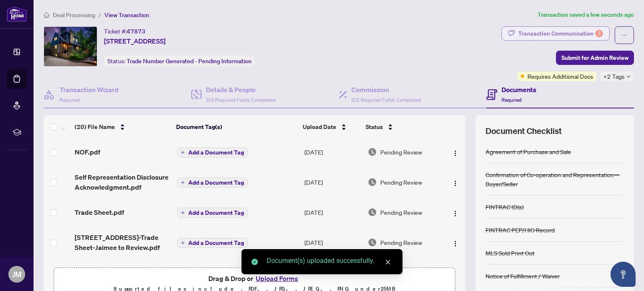 The width and height of the screenshot is (644, 291). Describe the element at coordinates (504, 207) in the screenshot. I see `div: FINTRAC ID(s)` at that location.